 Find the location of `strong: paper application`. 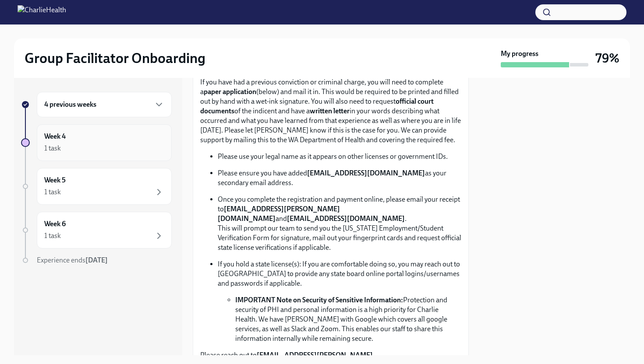

strong: paper application is located at coordinates (230, 92).